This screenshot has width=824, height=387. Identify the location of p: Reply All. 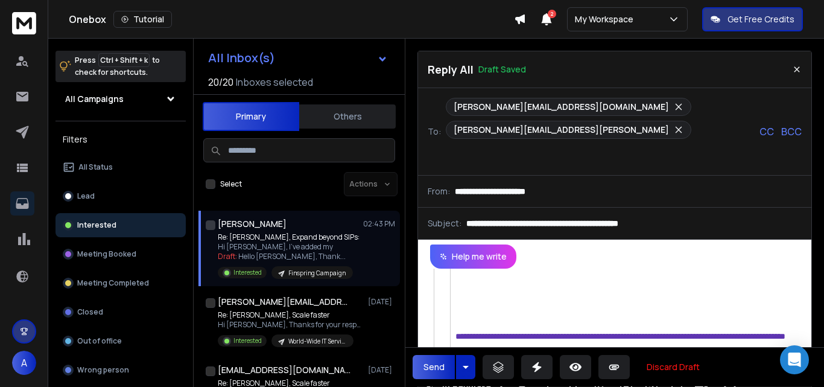
(451, 69).